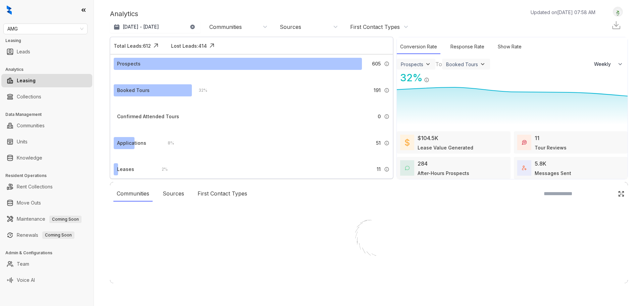  What do you see at coordinates (510, 47) in the screenshot?
I see `div: Show Rate` at bounding box center [510, 47].